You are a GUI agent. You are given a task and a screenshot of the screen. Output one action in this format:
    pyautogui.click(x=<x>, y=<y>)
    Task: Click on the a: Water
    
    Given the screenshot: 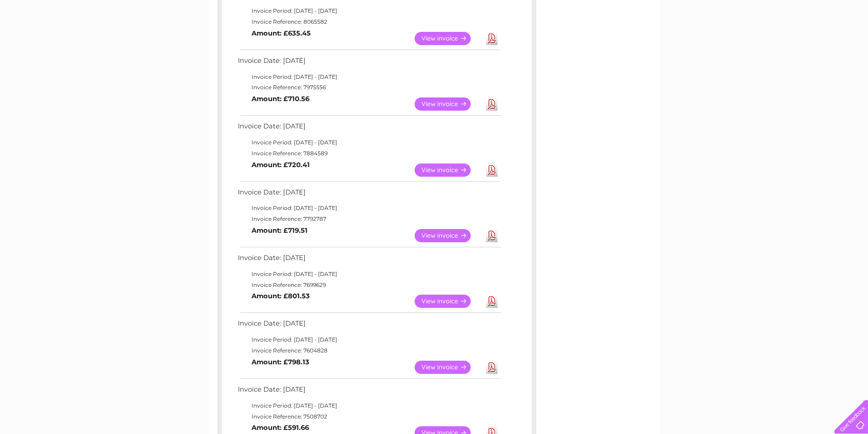 What is the action you would take?
    pyautogui.click(x=716, y=42)
    